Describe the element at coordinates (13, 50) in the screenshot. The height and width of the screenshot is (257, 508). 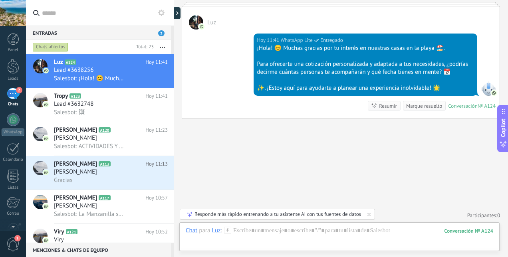
I see `div: Panel` at that location.